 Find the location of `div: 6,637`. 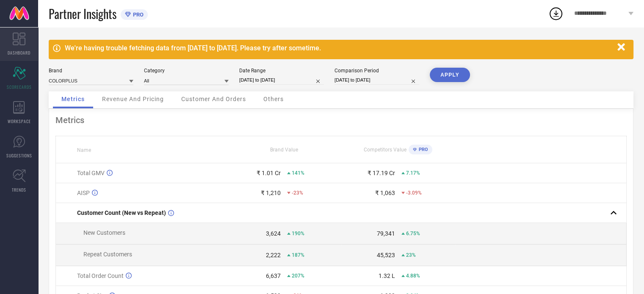

div: 6,637 is located at coordinates (273, 276).